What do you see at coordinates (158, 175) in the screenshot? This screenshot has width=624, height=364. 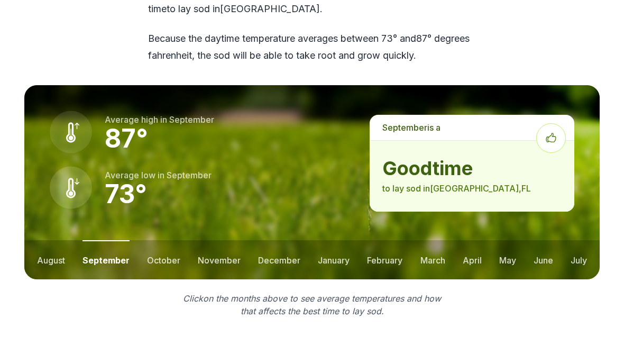 I see `p: Average low in` at bounding box center [158, 175].